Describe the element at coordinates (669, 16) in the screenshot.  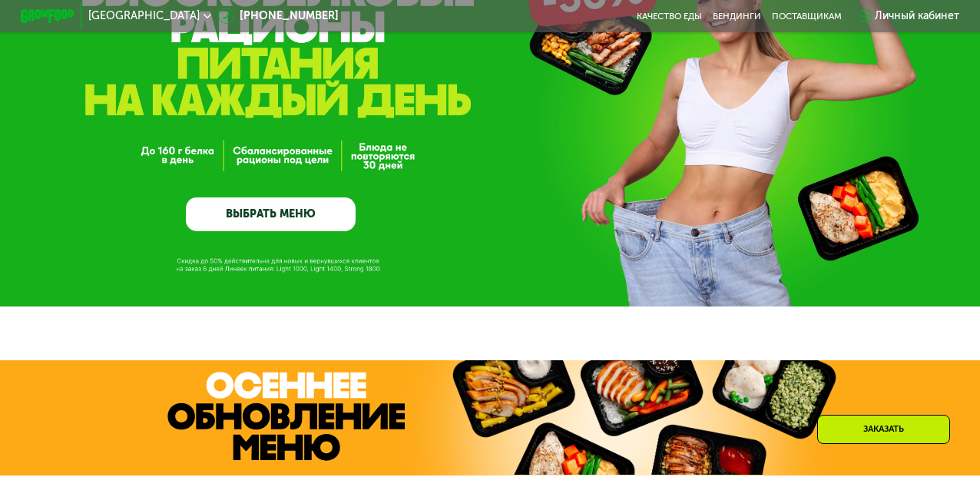
I see `a: Качество еды` at that location.